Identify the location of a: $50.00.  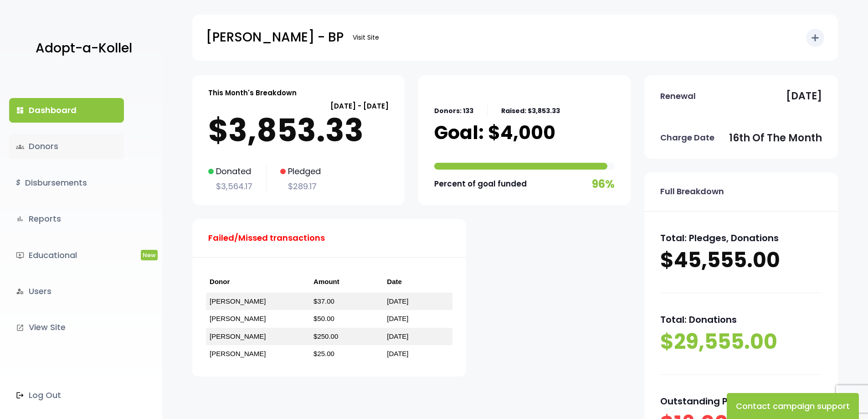
(324, 318).